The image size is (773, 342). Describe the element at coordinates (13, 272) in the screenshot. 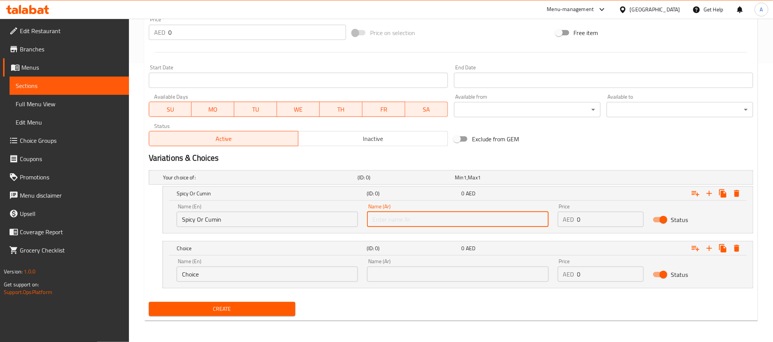

I see `span: Version:` at that location.